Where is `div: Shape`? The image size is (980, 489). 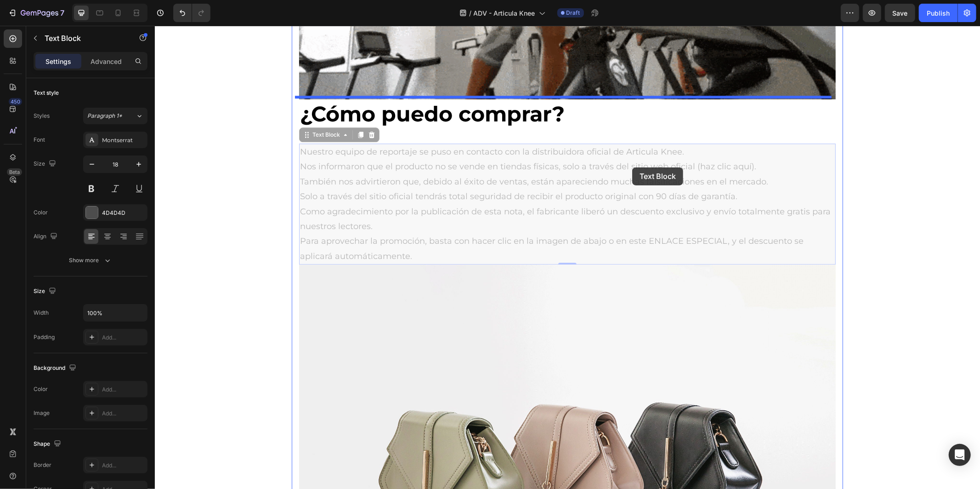
div: Shape is located at coordinates (48, 443).